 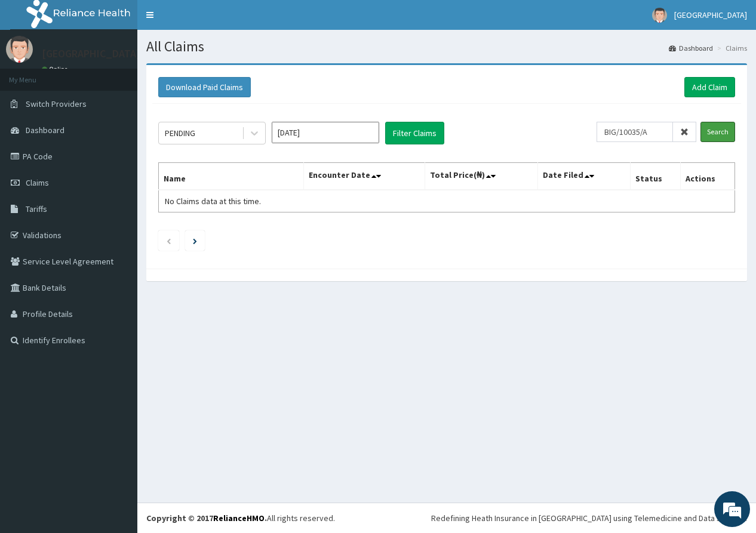 I want to click on span: No Claims data at this time., so click(x=213, y=201).